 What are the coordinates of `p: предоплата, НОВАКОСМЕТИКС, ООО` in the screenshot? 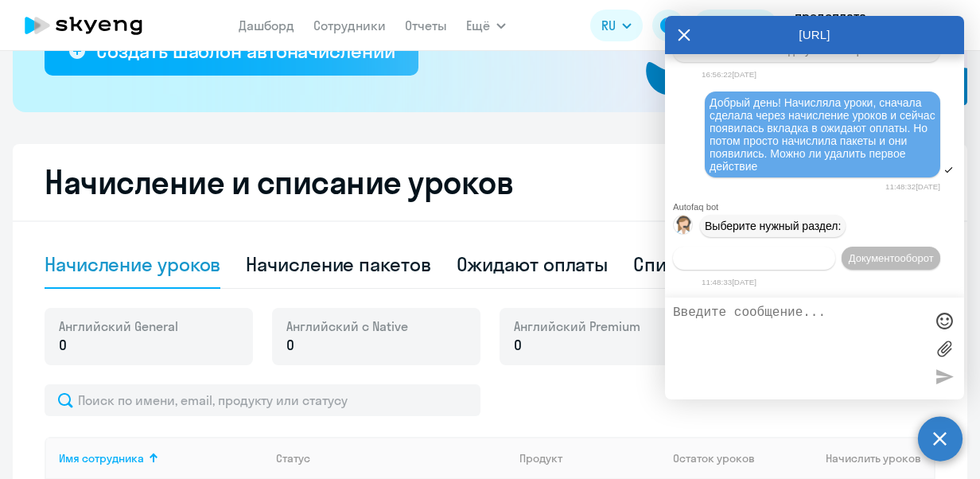 It's located at (869, 25).